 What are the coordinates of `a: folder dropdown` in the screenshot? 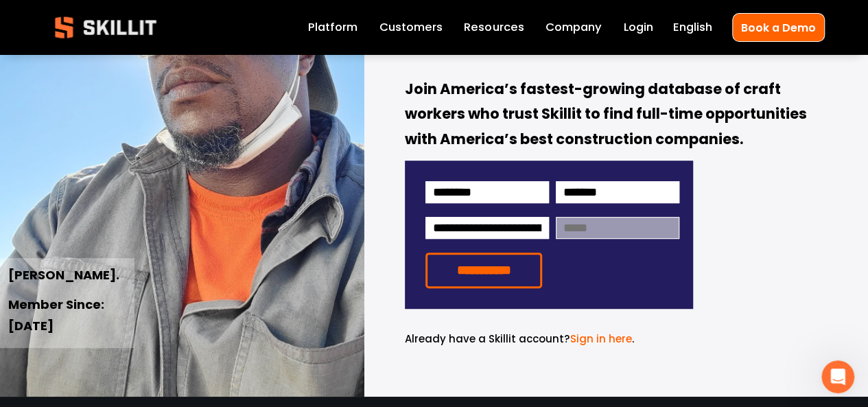 It's located at (493, 28).